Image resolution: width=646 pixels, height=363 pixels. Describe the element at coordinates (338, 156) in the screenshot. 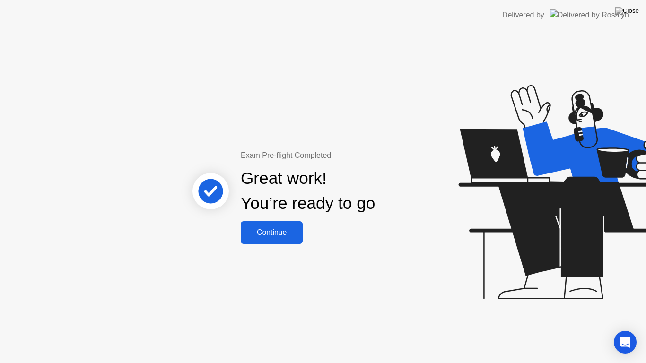

I see `div: Exam Pre-flight Completed` at that location.